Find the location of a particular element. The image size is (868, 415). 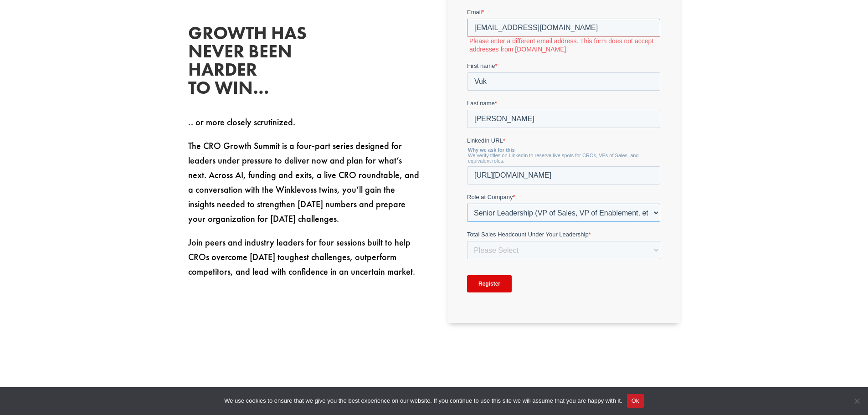

button: Ok is located at coordinates (635, 401).